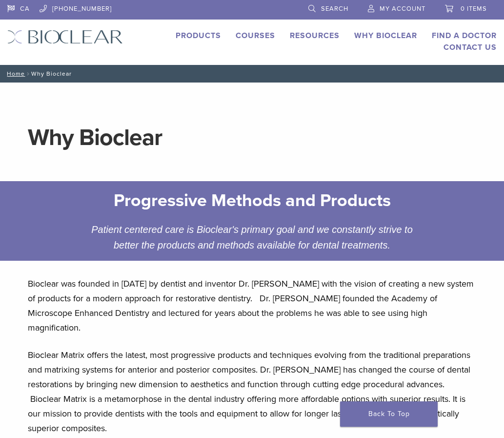 Image resolution: width=504 pixels, height=438 pixels. I want to click on span: My Account, so click(403, 9).